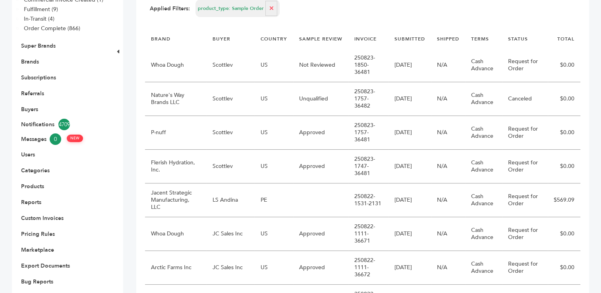 This screenshot has height=293, width=601. I want to click on span: 4709, so click(64, 124).